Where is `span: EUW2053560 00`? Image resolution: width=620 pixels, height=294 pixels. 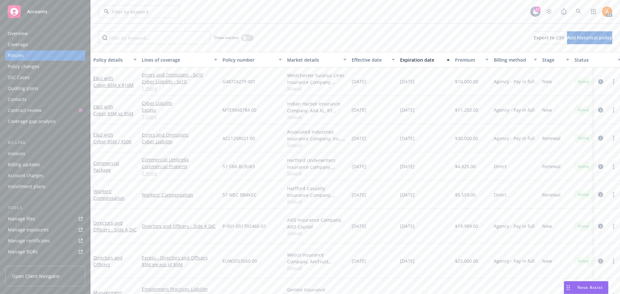
span: EUW2053560 00 is located at coordinates (240, 261).